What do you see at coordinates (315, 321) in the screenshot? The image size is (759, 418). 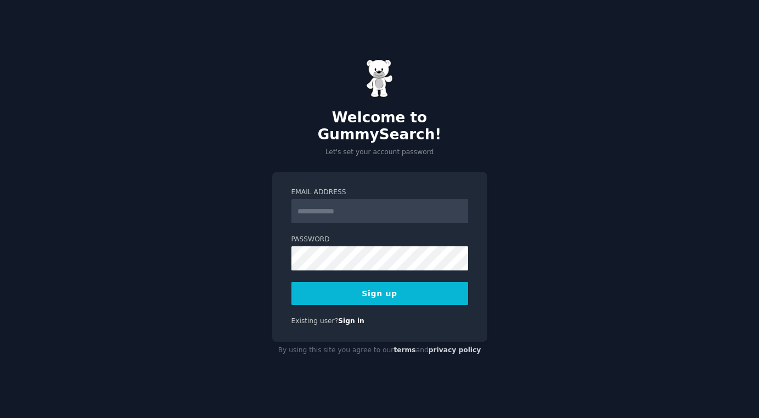 I see `span: Existing user?` at bounding box center [315, 321].